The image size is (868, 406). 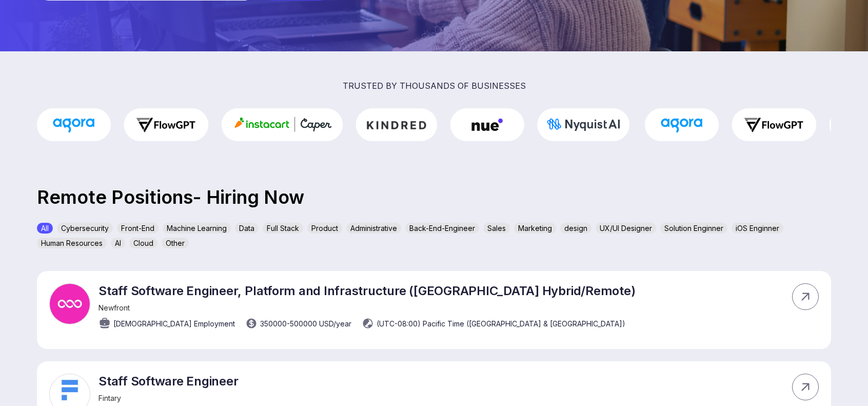 What do you see at coordinates (118, 243) in the screenshot?
I see `div: AI` at bounding box center [118, 243].